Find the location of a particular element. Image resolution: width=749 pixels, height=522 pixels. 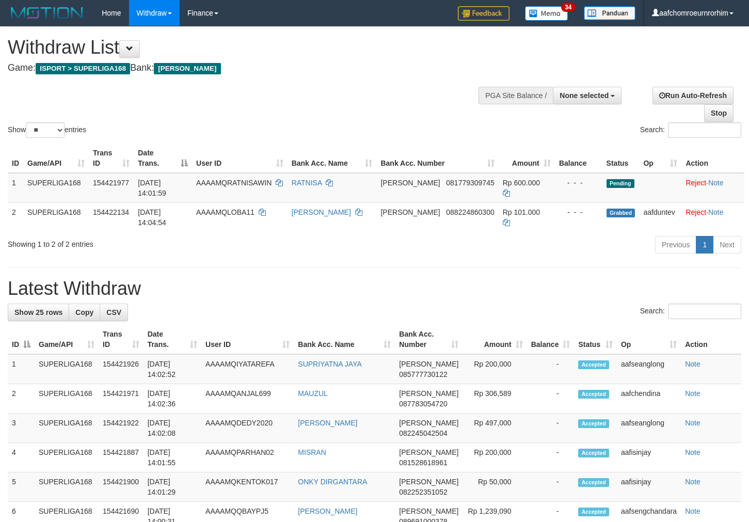

th: ID: activate to sort column descending is located at coordinates (21, 339).